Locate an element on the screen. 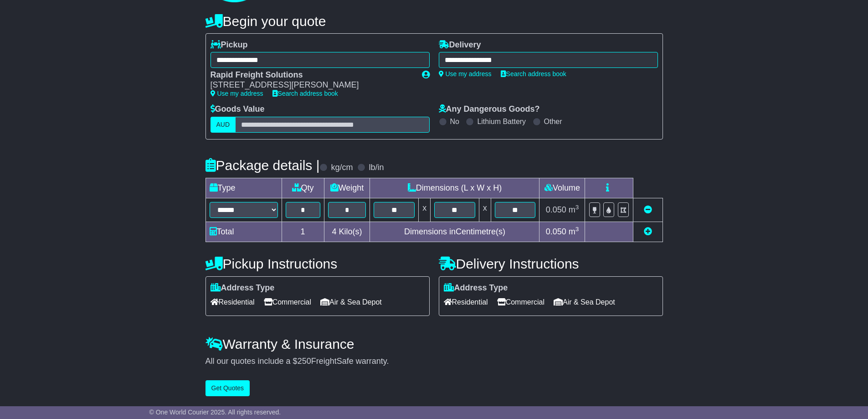  h4: Package details | is located at coordinates (262, 165).